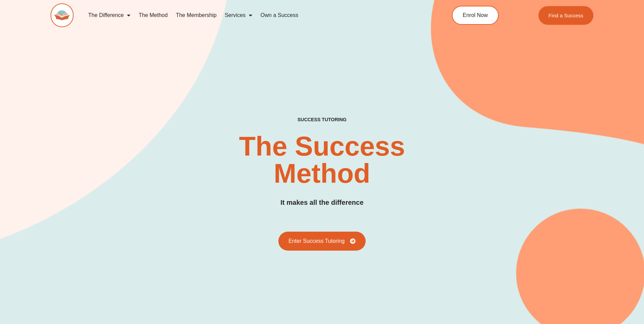  I want to click on a: The Difference, so click(109, 15).